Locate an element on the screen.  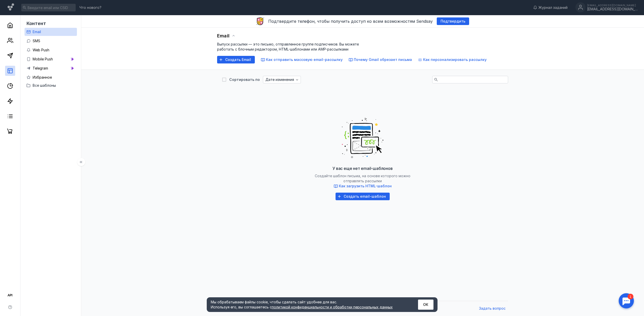
span: Создать Email is located at coordinates (238, 60).